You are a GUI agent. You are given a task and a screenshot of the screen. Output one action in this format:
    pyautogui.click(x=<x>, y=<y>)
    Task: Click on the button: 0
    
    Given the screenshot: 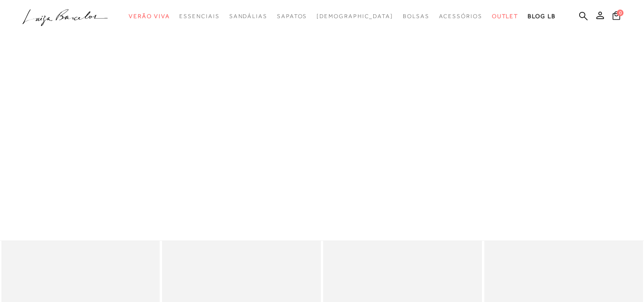 What is the action you would take?
    pyautogui.click(x=617, y=17)
    